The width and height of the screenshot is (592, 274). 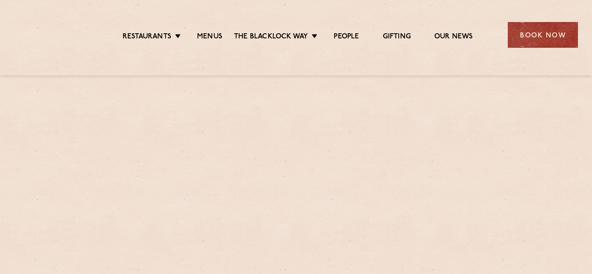 What do you see at coordinates (271, 37) in the screenshot?
I see `a: The Blacklock Way` at bounding box center [271, 37].